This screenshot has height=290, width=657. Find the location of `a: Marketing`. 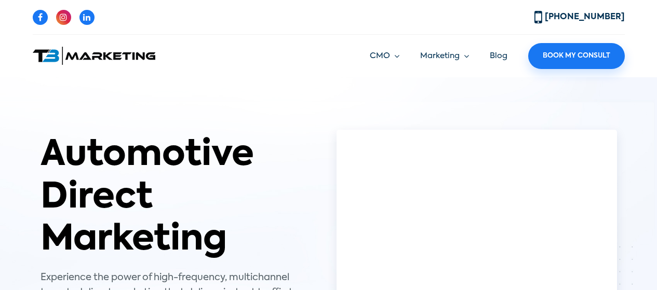

a: Marketing is located at coordinates (444, 56).